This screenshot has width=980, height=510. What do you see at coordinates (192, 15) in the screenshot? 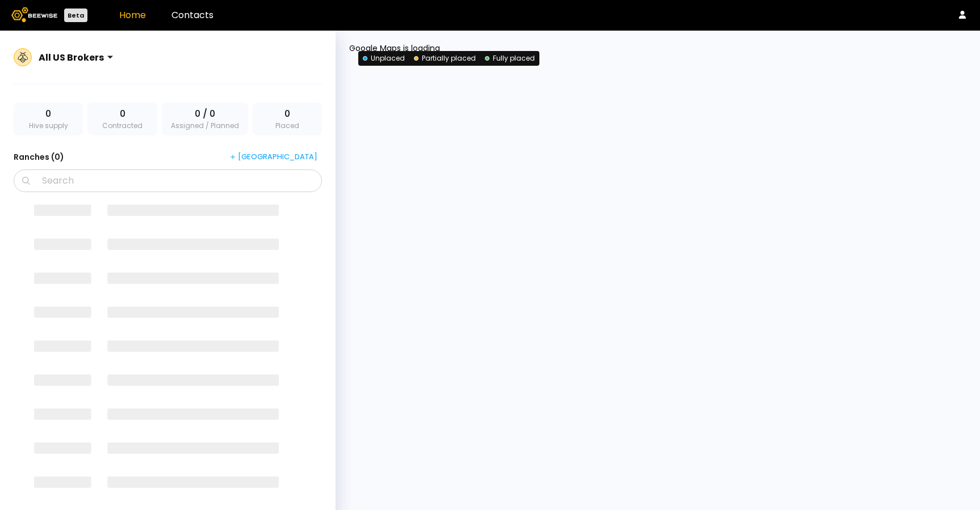
I see `a: Contacts` at bounding box center [192, 15].